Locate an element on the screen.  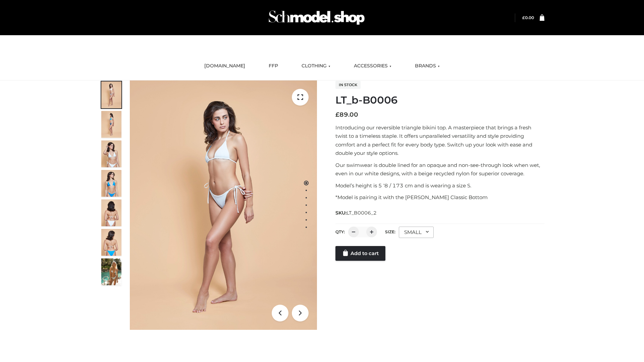
img: LT_b-B0006 is located at coordinates (223, 205).